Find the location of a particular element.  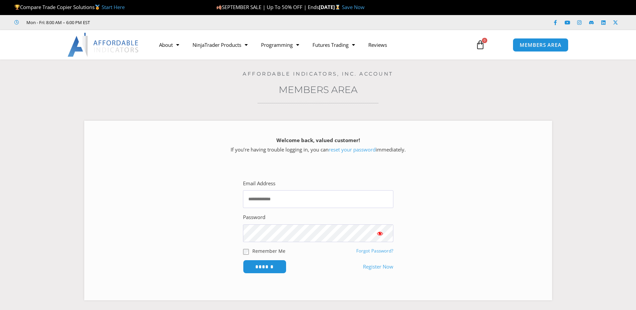

p: If you’re having trouble logging in, you can immediately. is located at coordinates (318, 145).